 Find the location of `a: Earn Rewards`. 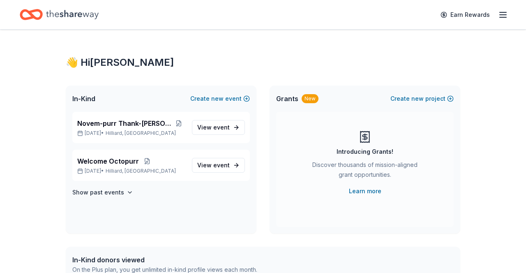

a: Earn Rewards is located at coordinates (465, 15).